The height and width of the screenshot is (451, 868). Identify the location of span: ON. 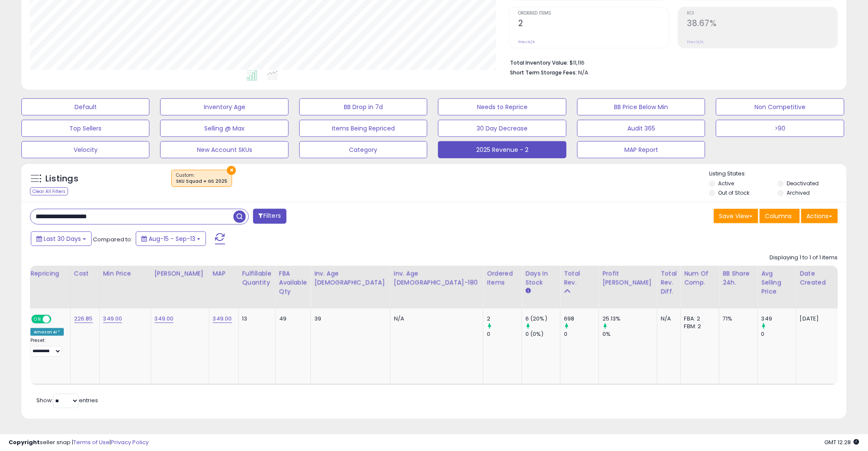
(37, 319).